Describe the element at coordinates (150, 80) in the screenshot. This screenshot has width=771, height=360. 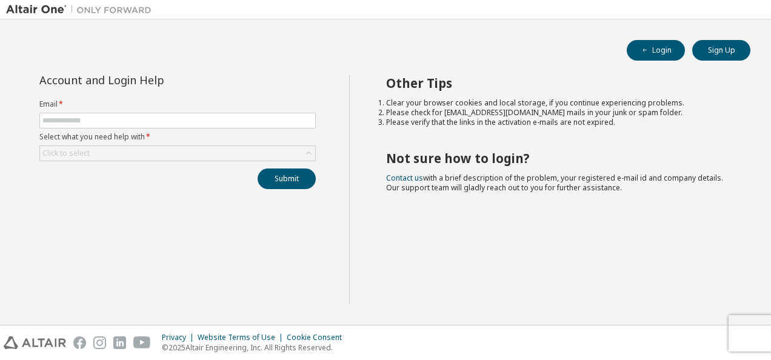
I see `div: Account and Login Help` at that location.